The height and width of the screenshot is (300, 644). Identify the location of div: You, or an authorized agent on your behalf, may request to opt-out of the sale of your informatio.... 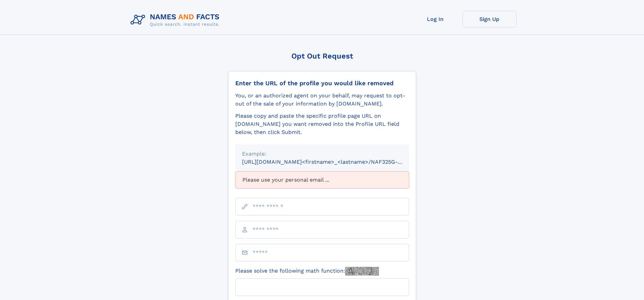
(322, 100).